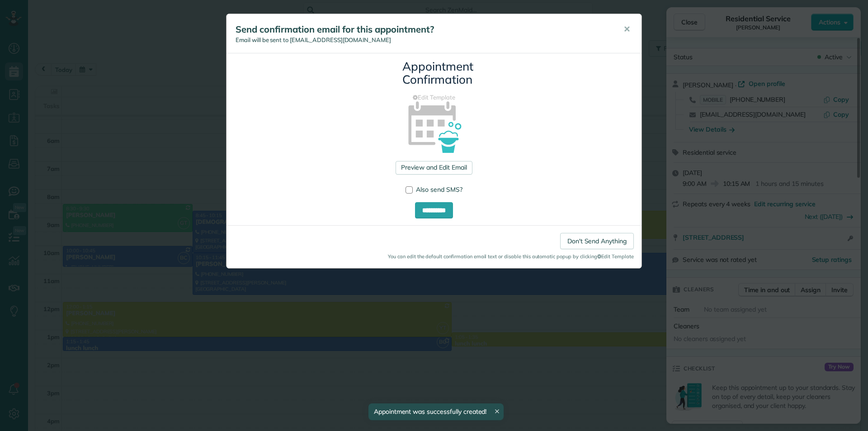  I want to click on h5: Send confirmation email for this appointment?, so click(423, 29).